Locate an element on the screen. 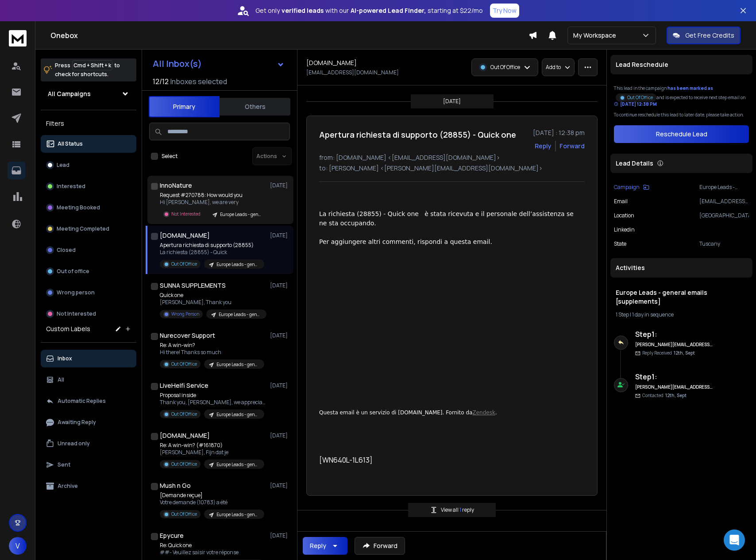 Image resolution: width=756 pixels, height=560 pixels. div: Forward is located at coordinates (572, 146).